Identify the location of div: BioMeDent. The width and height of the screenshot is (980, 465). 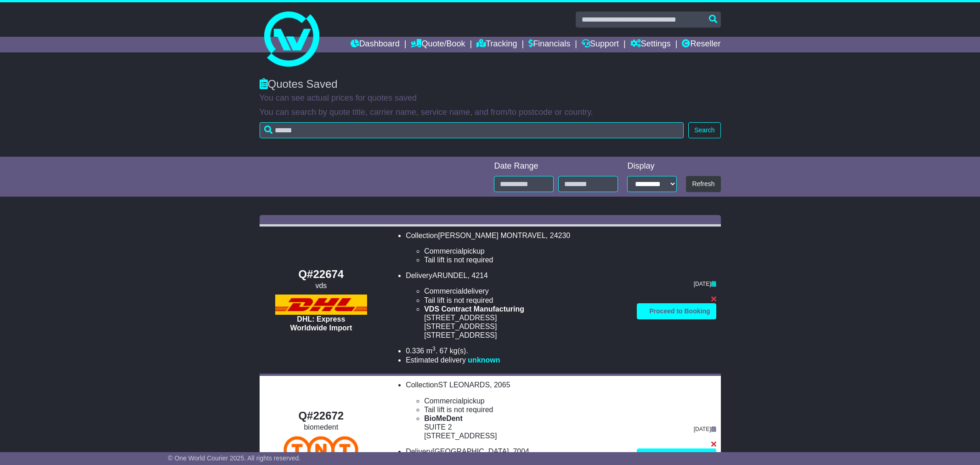
(525, 418).